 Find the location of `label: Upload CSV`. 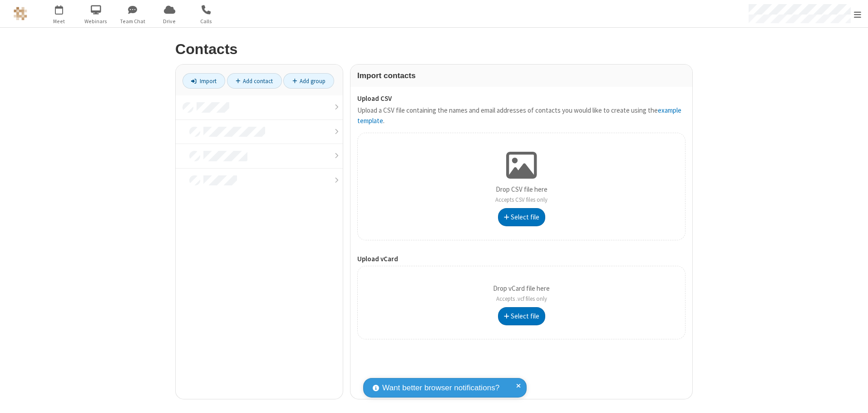

label: Upload CSV is located at coordinates (521, 99).